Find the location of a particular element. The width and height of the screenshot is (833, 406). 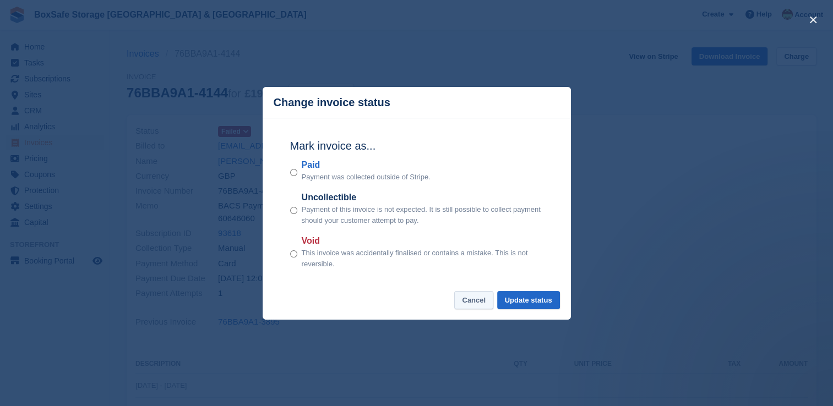

h2: Mark invoice as... is located at coordinates (417, 146).